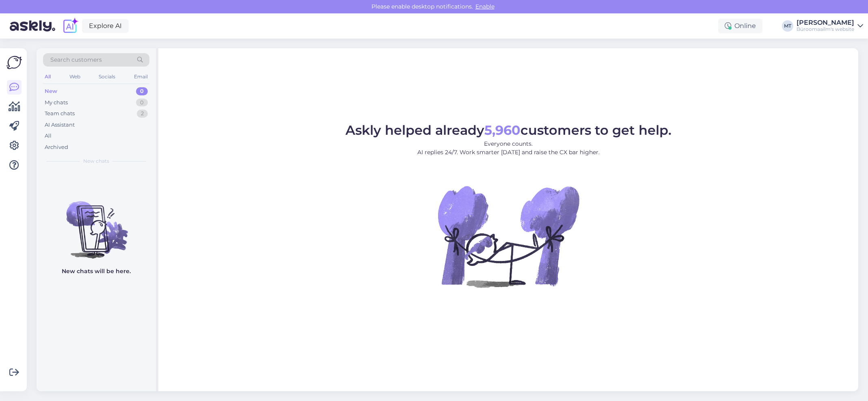 The image size is (868, 401). I want to click on div: Büroomaailm's website, so click(825, 29).